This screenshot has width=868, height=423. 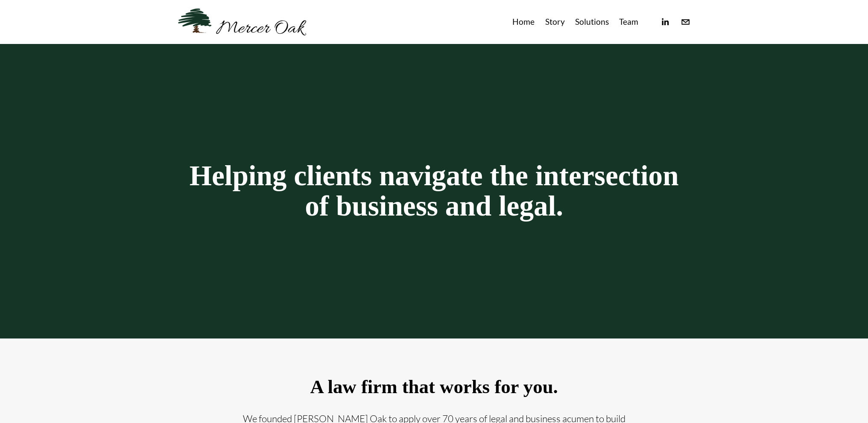 I want to click on a: Team, so click(x=628, y=22).